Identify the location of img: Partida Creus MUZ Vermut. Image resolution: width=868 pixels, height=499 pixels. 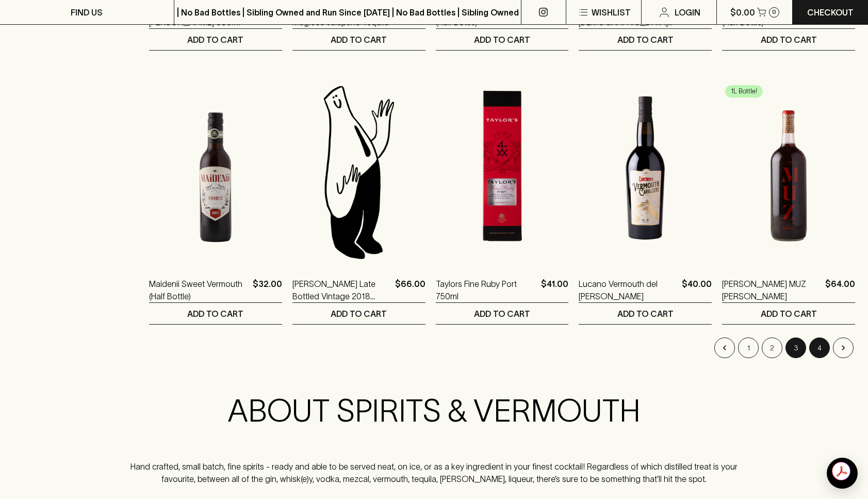
(789, 172).